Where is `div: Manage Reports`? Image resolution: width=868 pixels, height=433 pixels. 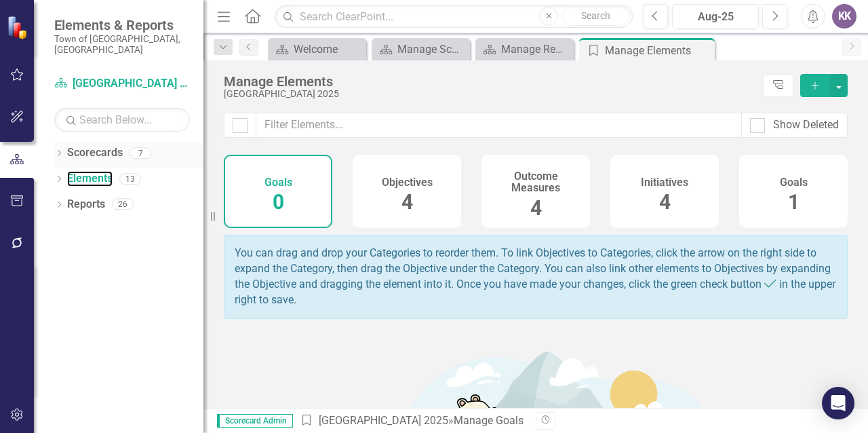
div: Manage Reports is located at coordinates (536, 49).